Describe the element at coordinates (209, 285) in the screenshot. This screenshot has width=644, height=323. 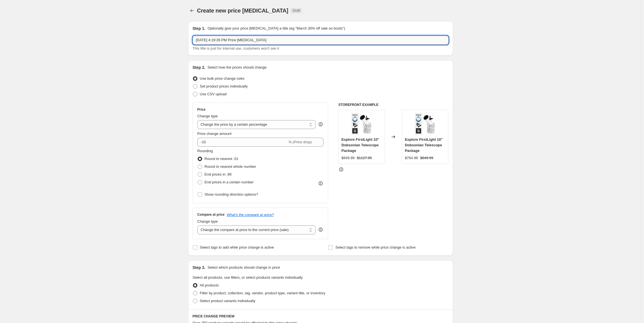
I see `span: All products` at that location.